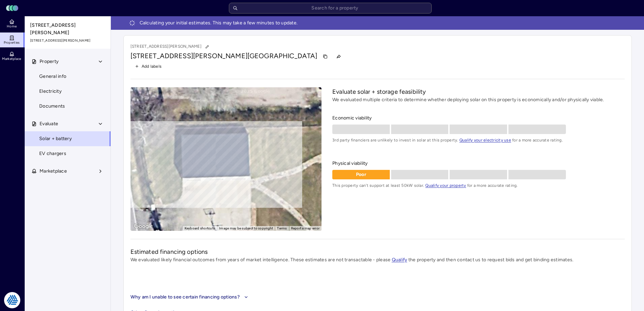 The height and width of the screenshot is (311, 644). What do you see at coordinates (152, 66) in the screenshot?
I see `span: Add labels` at bounding box center [152, 66].